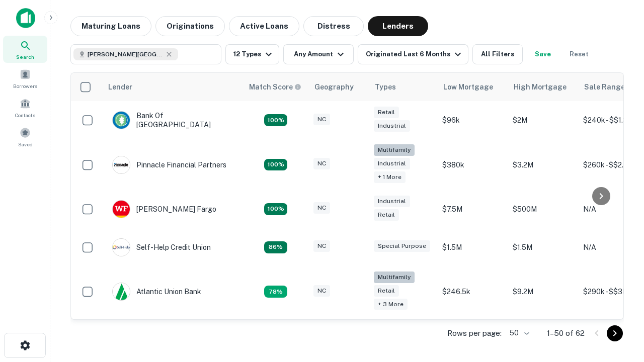 This screenshot has height=362, width=644. What do you see at coordinates (473, 164) in the screenshot?
I see `td: $380k` at bounding box center [473, 164].